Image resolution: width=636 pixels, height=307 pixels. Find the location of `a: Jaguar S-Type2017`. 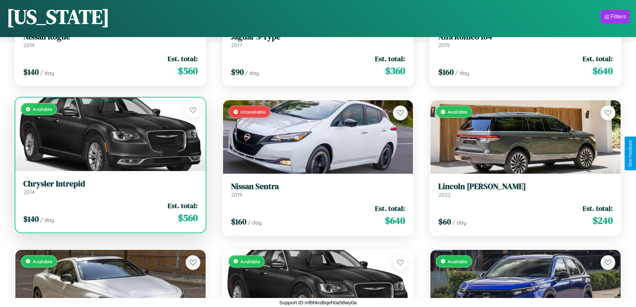

a: Jaguar S-Type2017 is located at coordinates (318, 40).